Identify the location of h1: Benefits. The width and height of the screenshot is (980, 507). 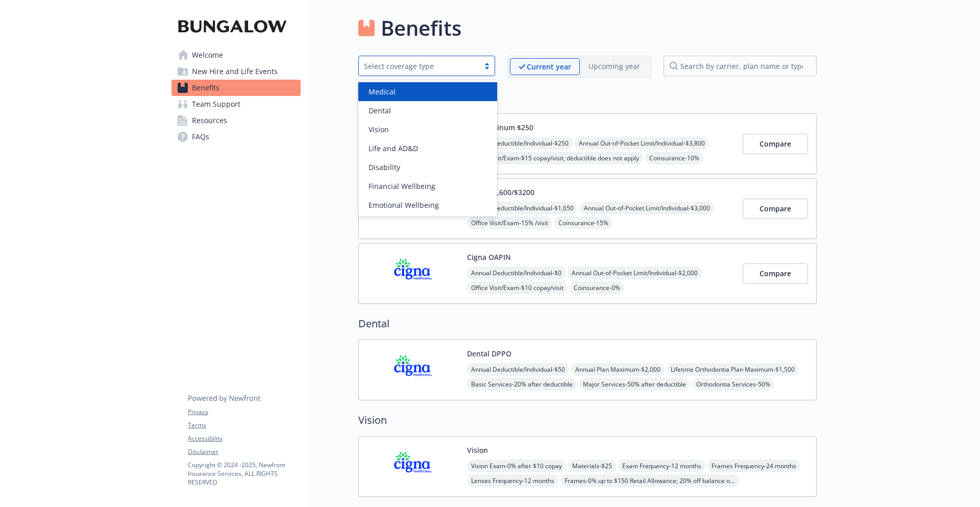
(421, 28).